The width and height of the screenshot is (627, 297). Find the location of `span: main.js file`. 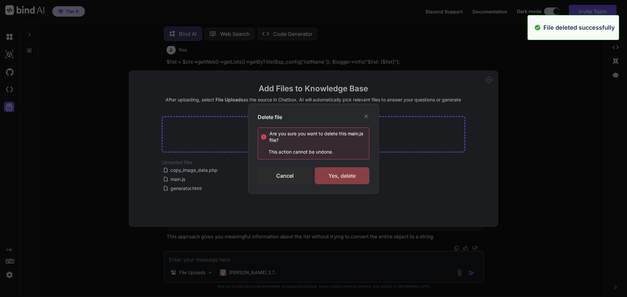

span: main.js file is located at coordinates (316, 137).